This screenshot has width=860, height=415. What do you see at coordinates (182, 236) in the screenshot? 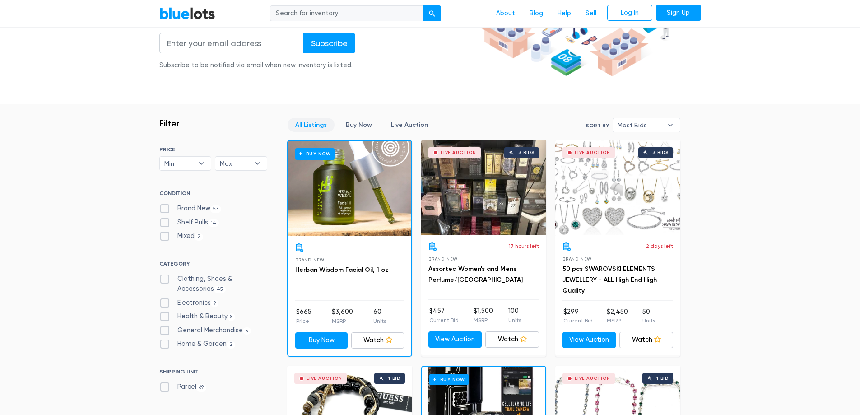
I see `label: Mixed` at bounding box center [182, 236].